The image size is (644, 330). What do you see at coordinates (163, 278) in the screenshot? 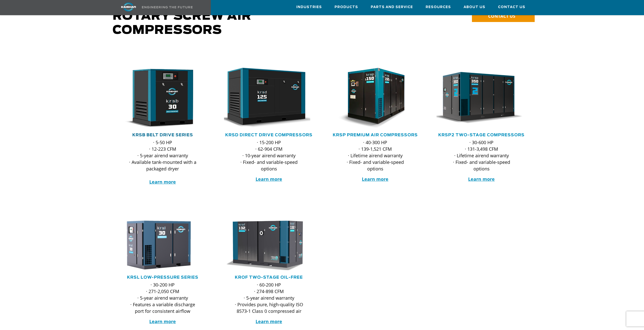
I see `a: KRSL Low-Pressure Series` at bounding box center [163, 278].